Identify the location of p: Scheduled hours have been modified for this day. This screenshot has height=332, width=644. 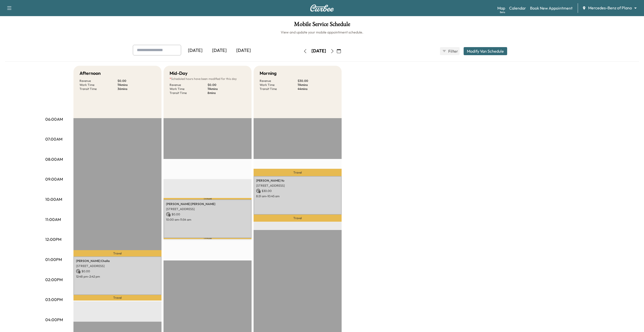
(208, 79).